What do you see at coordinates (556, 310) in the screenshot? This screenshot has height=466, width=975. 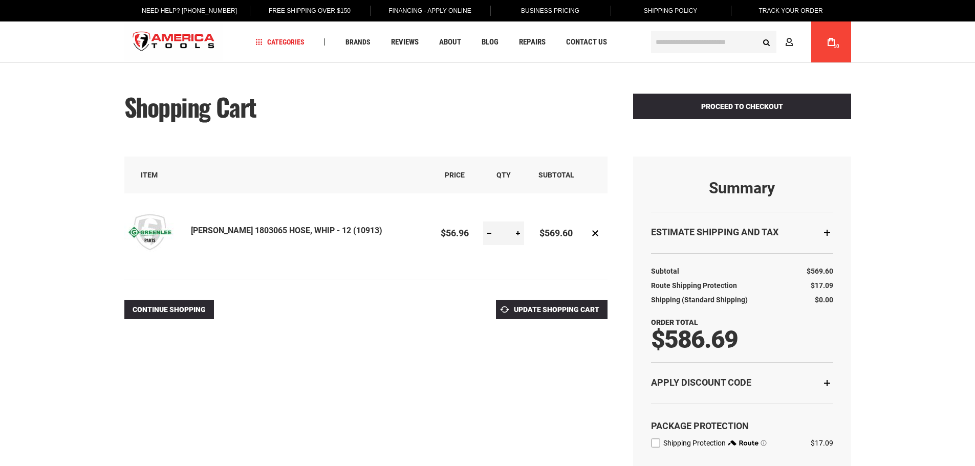 I see `span: Update Shopping Cart` at bounding box center [556, 310].